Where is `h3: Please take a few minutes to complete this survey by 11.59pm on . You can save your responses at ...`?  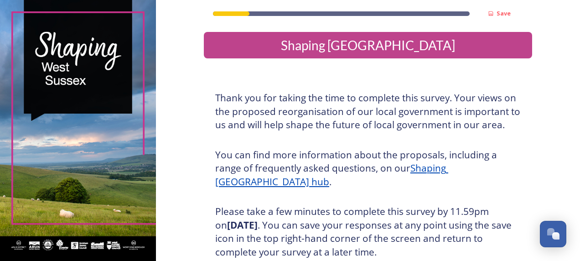
h3: Please take a few minutes to complete this survey by 11.59pm on . You can save your responses at ... is located at coordinates (368, 232).